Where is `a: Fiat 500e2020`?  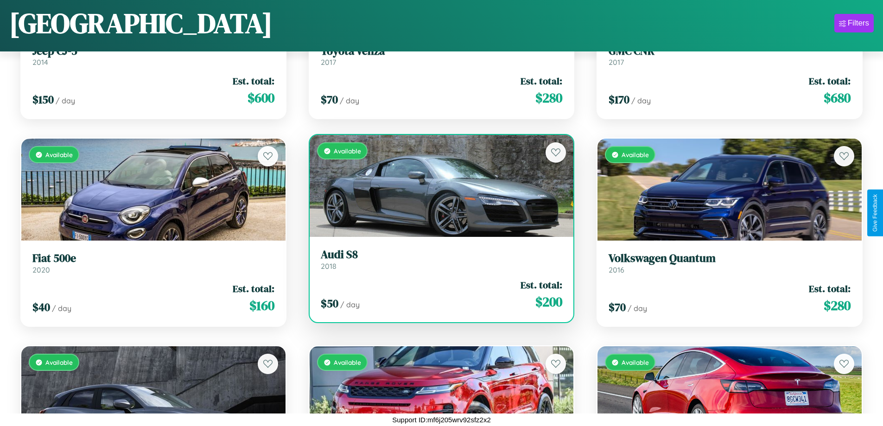
a: Fiat 500e2020 is located at coordinates (153, 263).